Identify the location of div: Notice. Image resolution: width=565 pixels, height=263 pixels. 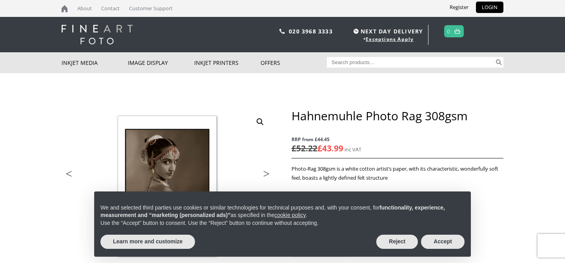
(283, 224).